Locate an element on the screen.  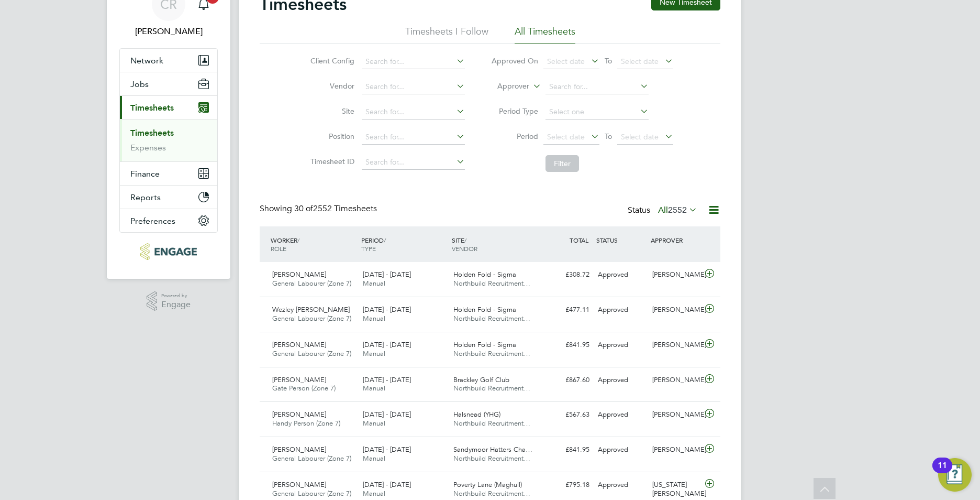
div: £795.18 is located at coordinates (566, 485).